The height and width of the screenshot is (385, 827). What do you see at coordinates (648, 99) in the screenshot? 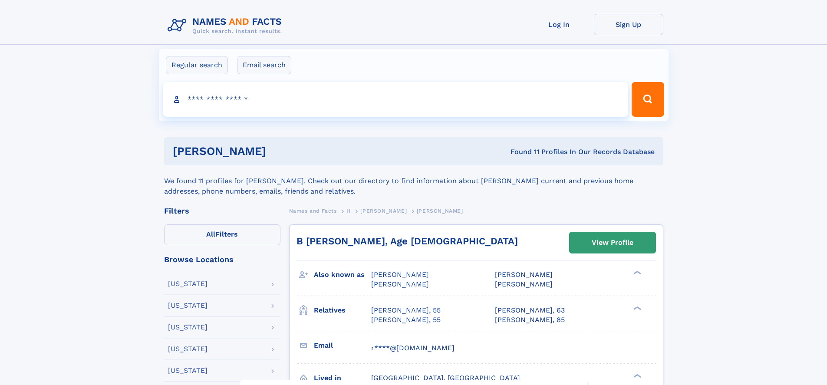
I see `button: Search Button` at bounding box center [648, 99].